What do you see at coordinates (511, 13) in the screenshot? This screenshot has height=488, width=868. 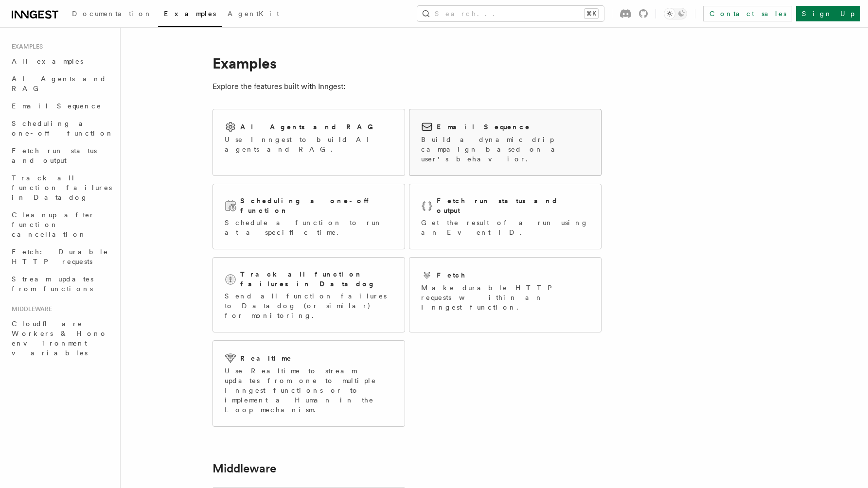 I see `button: Search...⌘K` at bounding box center [511, 13].